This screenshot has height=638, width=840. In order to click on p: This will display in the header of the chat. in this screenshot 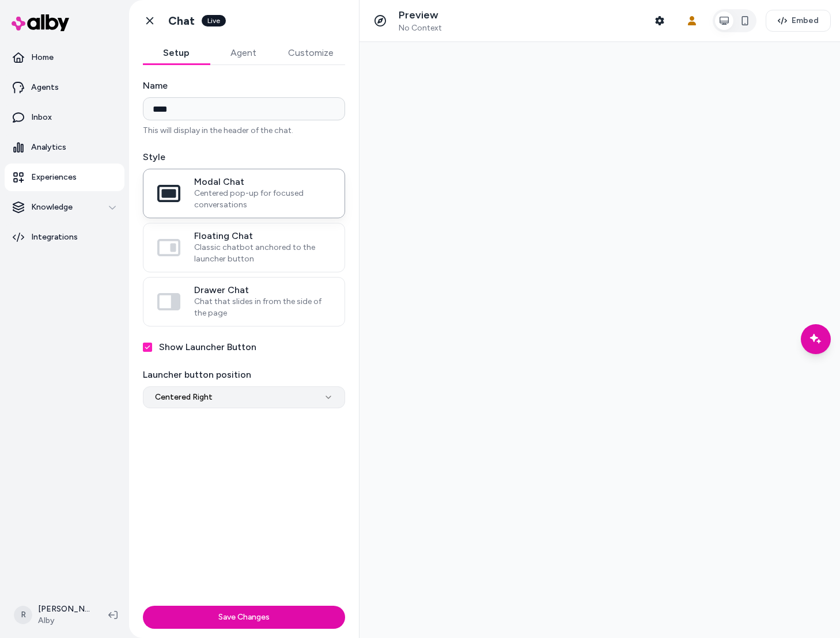, I will do `click(244, 131)`.